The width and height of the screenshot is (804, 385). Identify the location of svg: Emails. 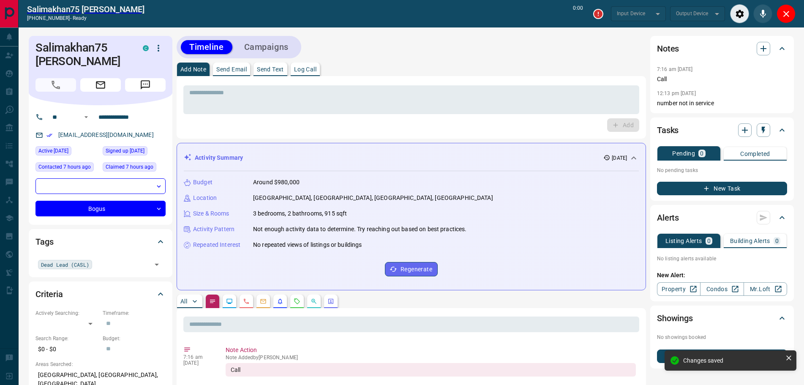
(263, 301).